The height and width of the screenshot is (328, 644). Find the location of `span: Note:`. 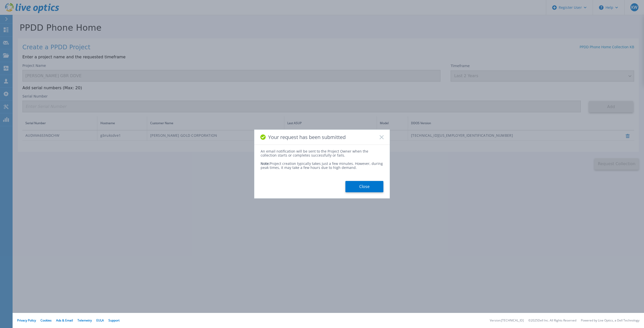

span: Note: is located at coordinates (265, 163).